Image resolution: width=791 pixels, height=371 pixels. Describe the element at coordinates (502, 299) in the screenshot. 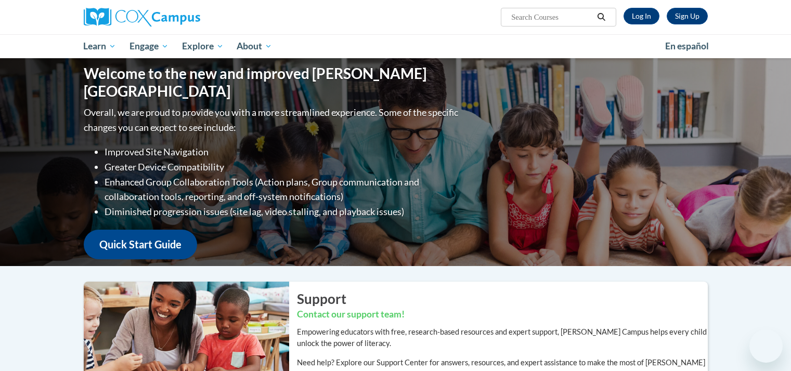

I see `h2: Support` at that location.